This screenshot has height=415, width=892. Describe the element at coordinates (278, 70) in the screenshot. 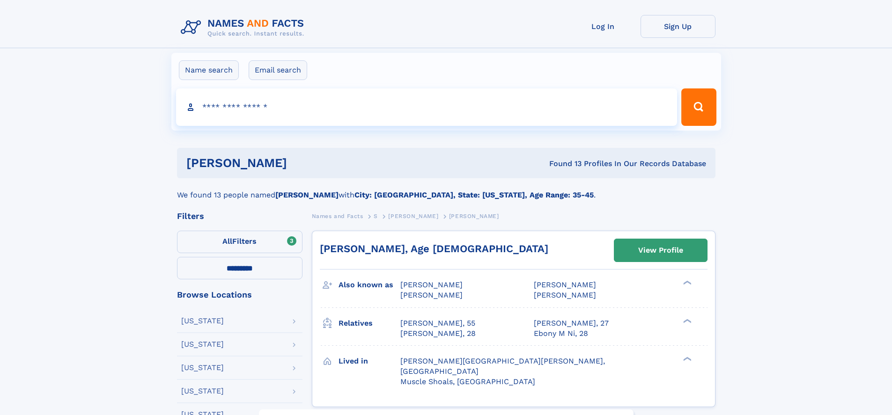

I see `label: Email search` at that location.